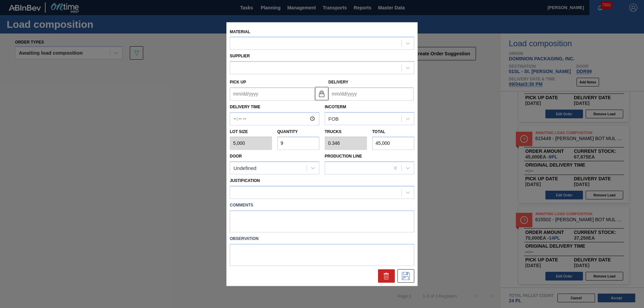 This screenshot has width=644, height=308. I want to click on div: FOB, so click(333, 119).